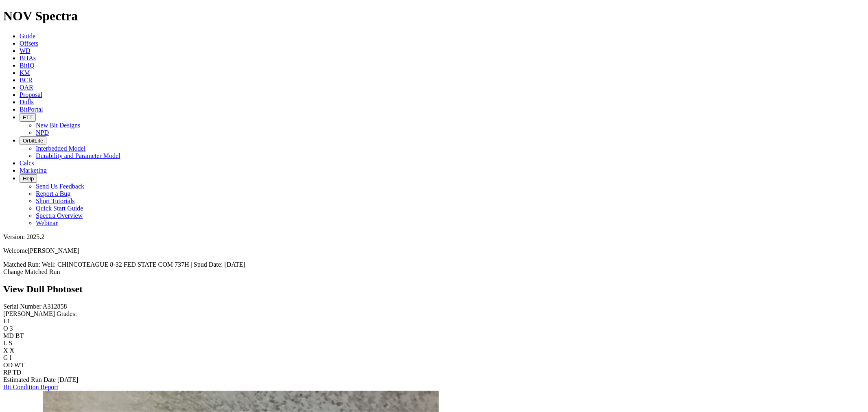 The width and height of the screenshot is (868, 412). I want to click on a: KM, so click(25, 73).